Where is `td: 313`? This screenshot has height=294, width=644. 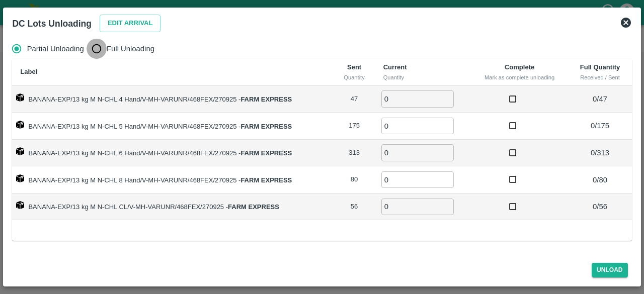
td: 313 is located at coordinates (354, 153).